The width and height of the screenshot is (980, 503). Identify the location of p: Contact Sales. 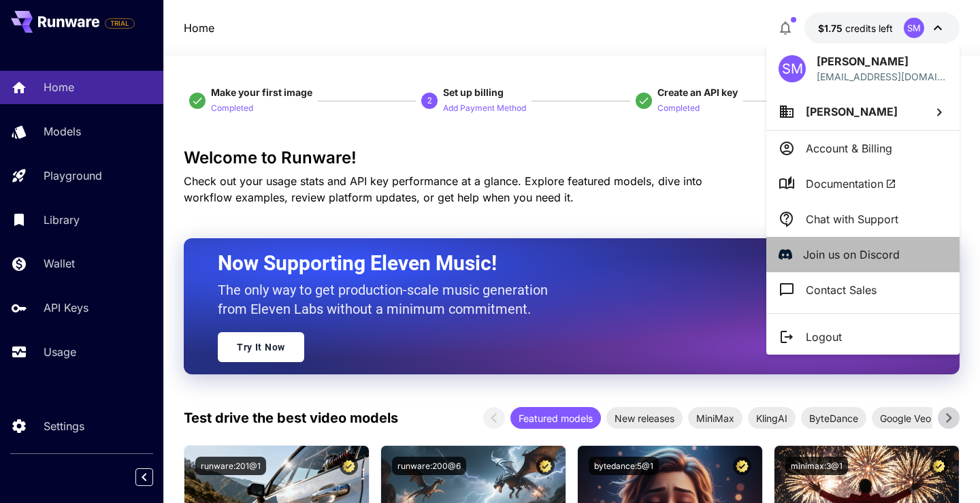
(841, 290).